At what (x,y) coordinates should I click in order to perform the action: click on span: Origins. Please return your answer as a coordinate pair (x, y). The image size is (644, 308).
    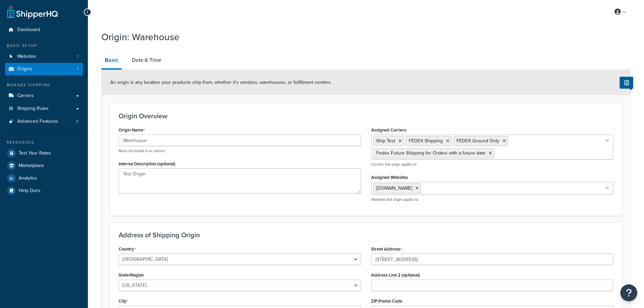
    Looking at the image, I should click on (24, 69).